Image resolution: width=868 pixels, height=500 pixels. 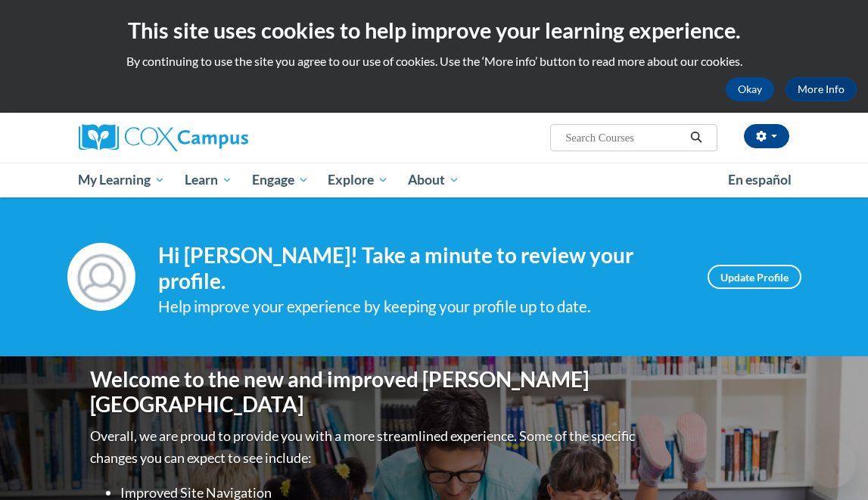 I want to click on span: My Learning, so click(x=121, y=180).